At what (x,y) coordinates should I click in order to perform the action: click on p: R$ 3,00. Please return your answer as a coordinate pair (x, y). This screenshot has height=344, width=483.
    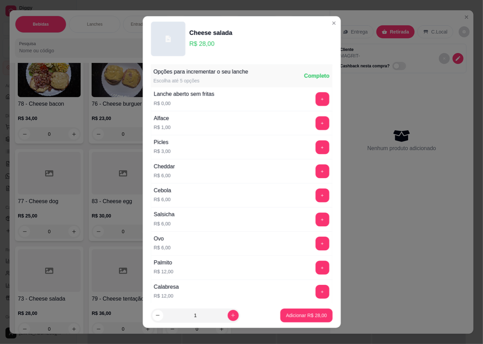
    Looking at the image, I should click on (162, 151).